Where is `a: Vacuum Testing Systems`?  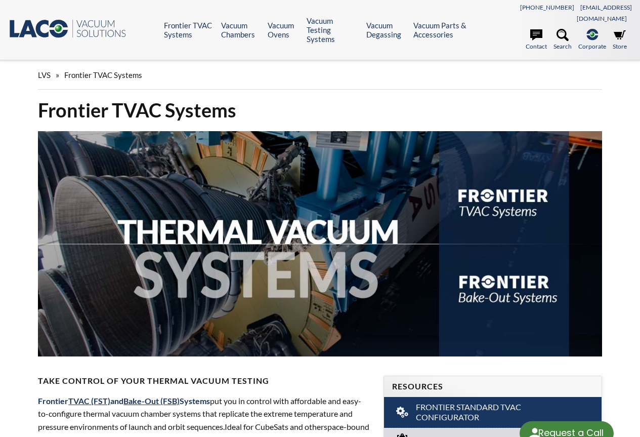
a: Vacuum Testing Systems is located at coordinates (332, 30).